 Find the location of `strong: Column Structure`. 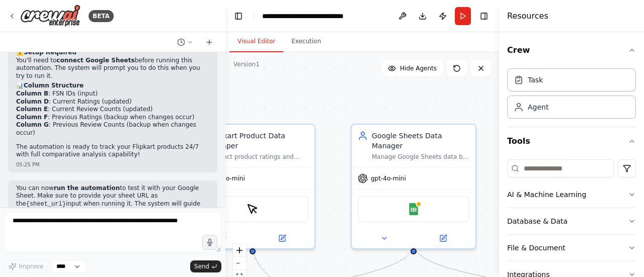

strong: Column Structure is located at coordinates (53, 85).